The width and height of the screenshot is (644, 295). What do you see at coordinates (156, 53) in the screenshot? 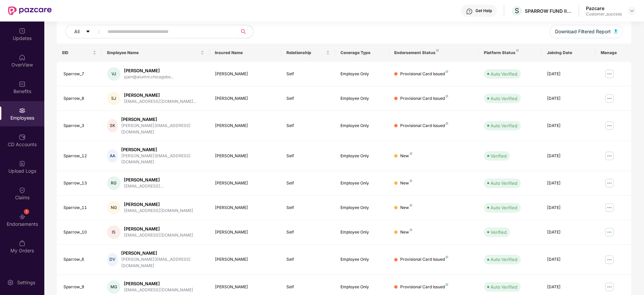
I see `th: Employee Name` at bounding box center [156, 53].